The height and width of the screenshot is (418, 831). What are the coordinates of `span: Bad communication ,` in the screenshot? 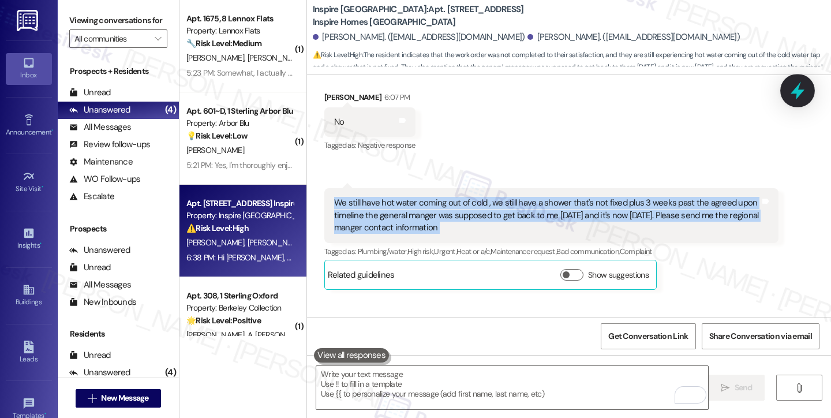 It's located at (587, 251).